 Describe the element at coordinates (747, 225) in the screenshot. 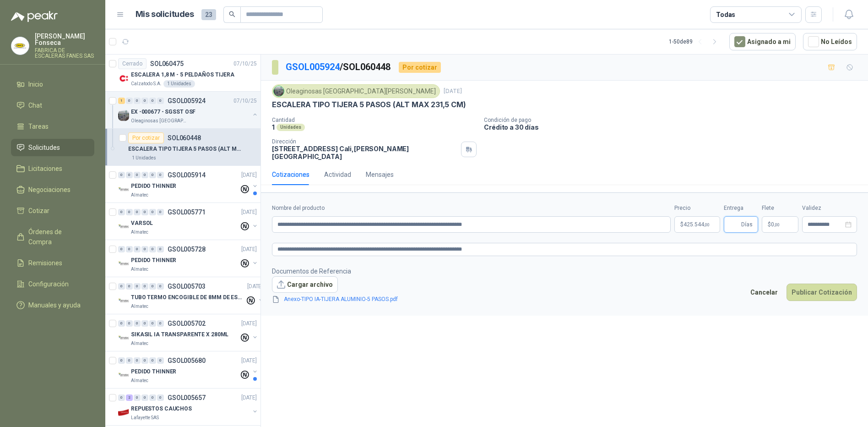

I see `span: Días` at that location.